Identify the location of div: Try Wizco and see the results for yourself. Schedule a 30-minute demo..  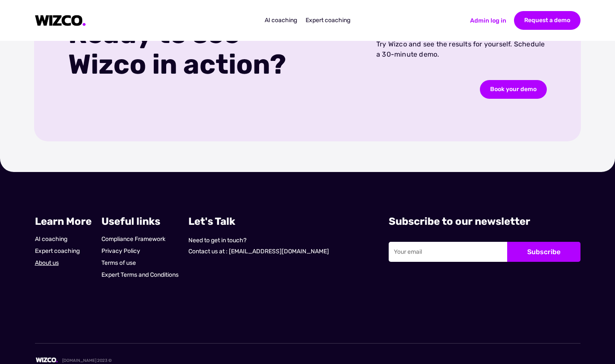
(462, 49).